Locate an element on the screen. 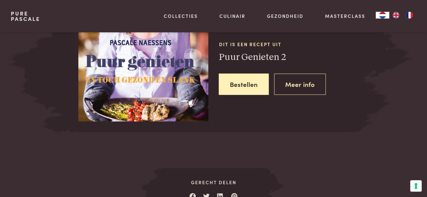  span: Gerecht delen is located at coordinates (213, 183).